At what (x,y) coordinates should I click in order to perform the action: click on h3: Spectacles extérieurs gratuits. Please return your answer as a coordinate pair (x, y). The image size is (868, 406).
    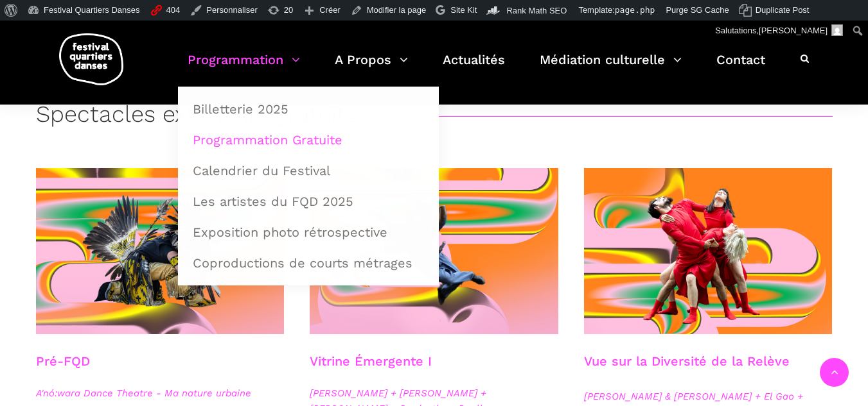
    Looking at the image, I should click on (197, 117).